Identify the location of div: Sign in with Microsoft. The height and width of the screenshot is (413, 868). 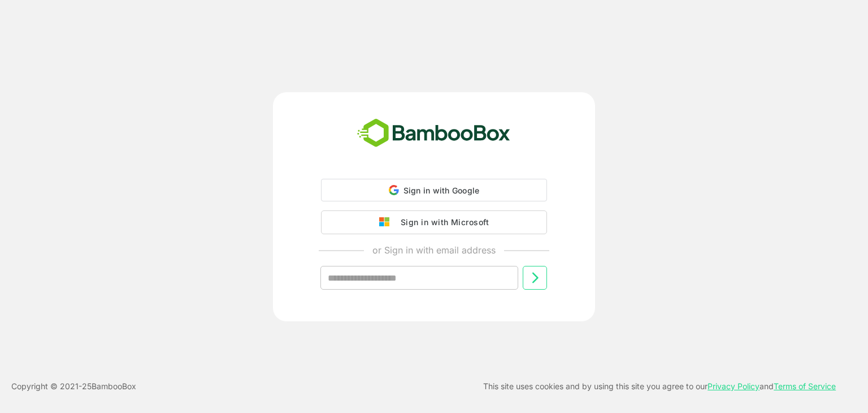
(442, 222).